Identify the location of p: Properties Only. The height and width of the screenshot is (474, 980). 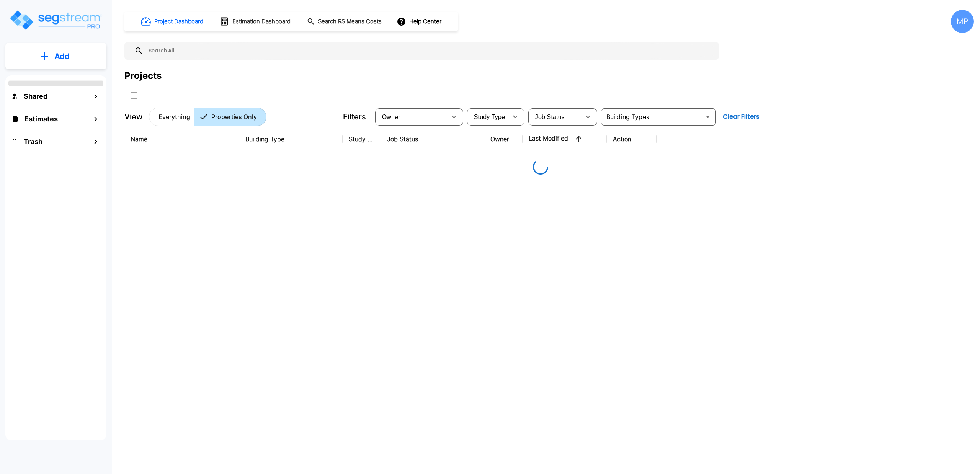
(234, 117).